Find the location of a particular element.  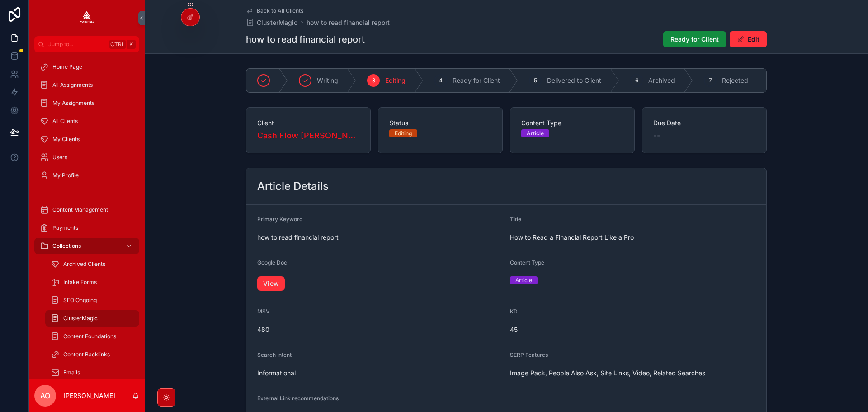

span: Collections is located at coordinates (67, 246).